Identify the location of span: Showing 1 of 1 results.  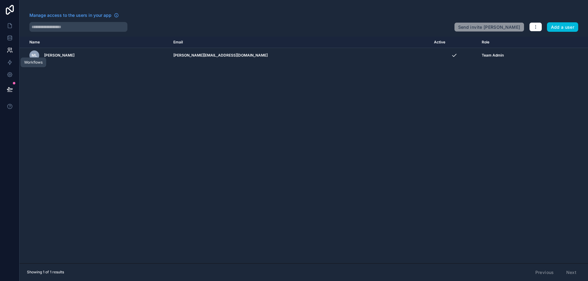
(45, 272).